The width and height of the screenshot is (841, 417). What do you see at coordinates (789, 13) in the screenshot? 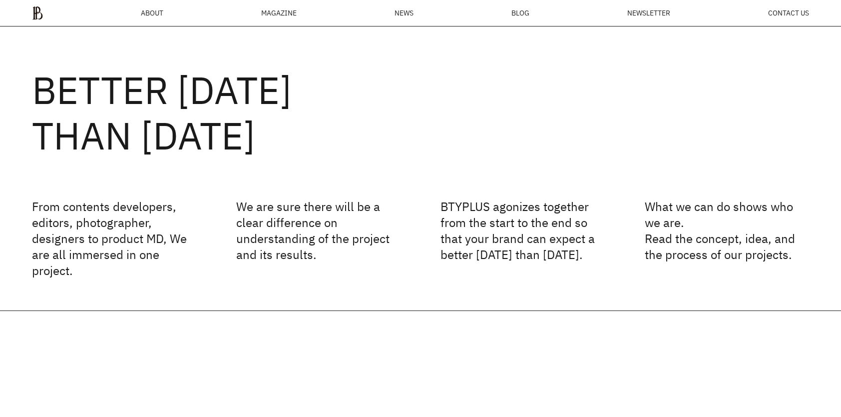
I see `a: CONTACT US` at bounding box center [789, 13].